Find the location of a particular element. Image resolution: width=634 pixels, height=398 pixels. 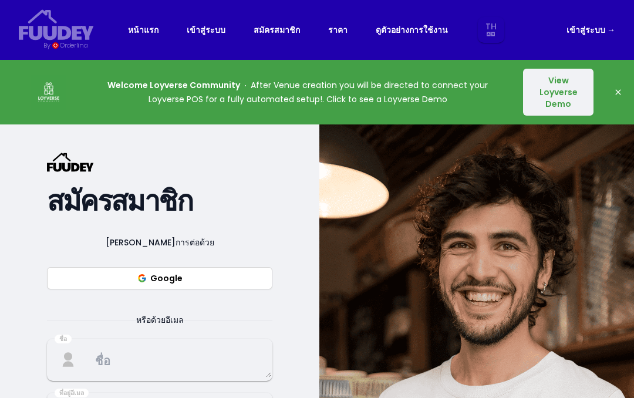

strong: Welcome Loyverse Community is located at coordinates (174, 85).